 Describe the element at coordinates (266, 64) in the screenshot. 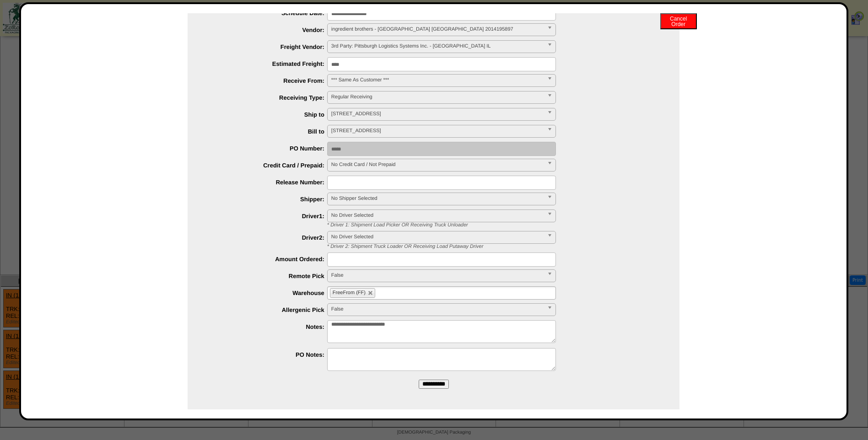

I see `label: Estimated Freight:` at that location.